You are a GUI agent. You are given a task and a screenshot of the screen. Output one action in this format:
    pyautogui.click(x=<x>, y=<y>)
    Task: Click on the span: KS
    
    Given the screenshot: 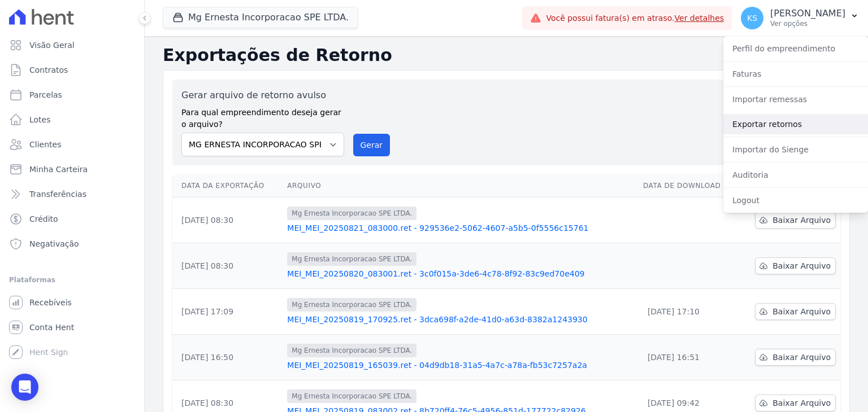 What is the action you would take?
    pyautogui.click(x=752, y=18)
    